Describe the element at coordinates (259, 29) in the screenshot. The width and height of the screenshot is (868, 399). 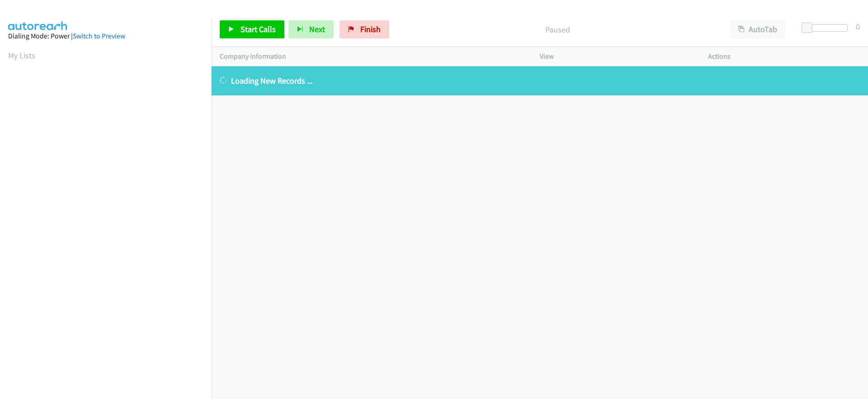
I see `span: Start Calls` at that location.